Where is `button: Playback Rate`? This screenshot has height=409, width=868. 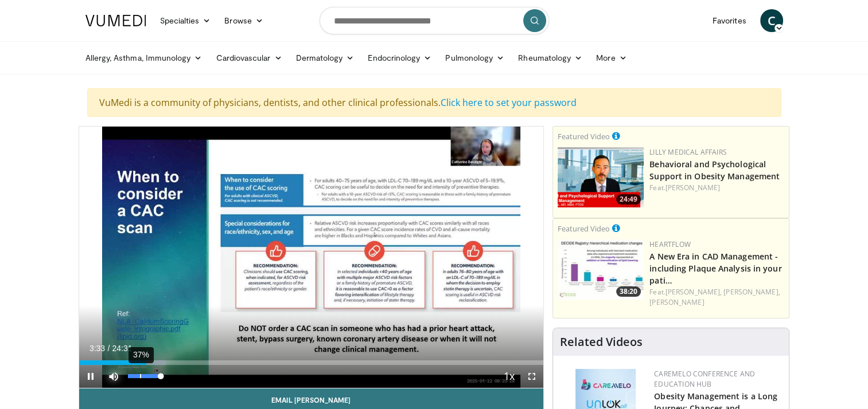 button: Playback Rate is located at coordinates (508, 377).